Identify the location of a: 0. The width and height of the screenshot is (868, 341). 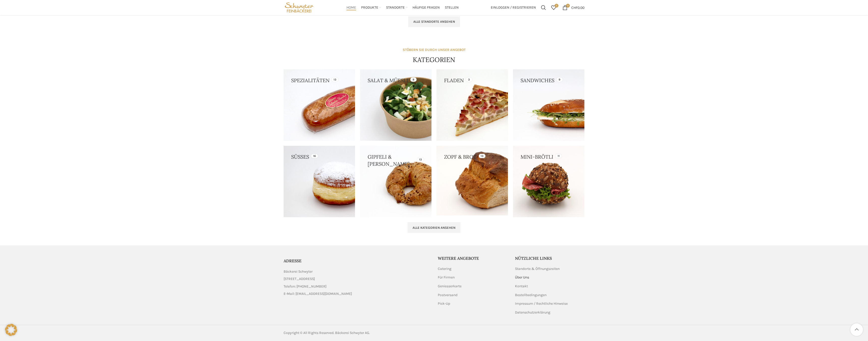
(554, 8).